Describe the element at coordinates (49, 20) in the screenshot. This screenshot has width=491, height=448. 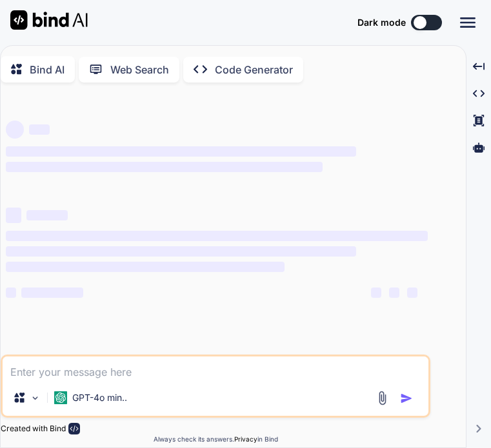
I see `img: Bind AI` at that location.